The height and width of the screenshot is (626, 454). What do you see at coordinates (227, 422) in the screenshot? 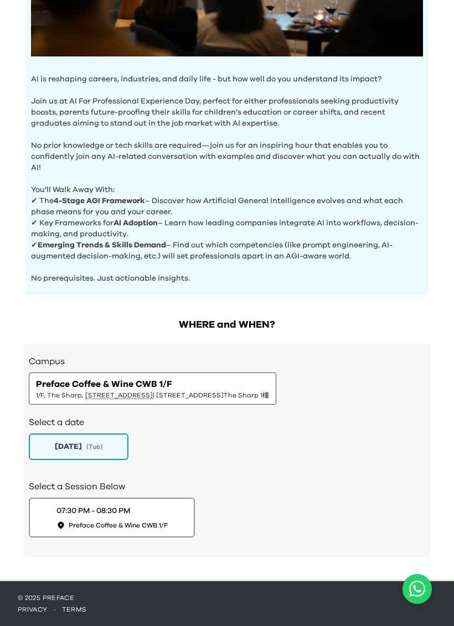
I see `h2: Select a date` at bounding box center [227, 422].